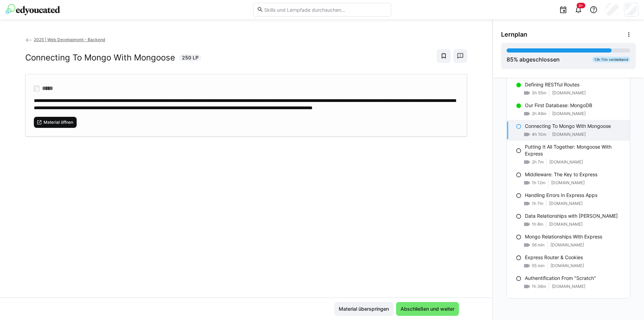  Describe the element at coordinates (561, 195) in the screenshot. I see `p: Handling Errors In Express Apps` at that location.